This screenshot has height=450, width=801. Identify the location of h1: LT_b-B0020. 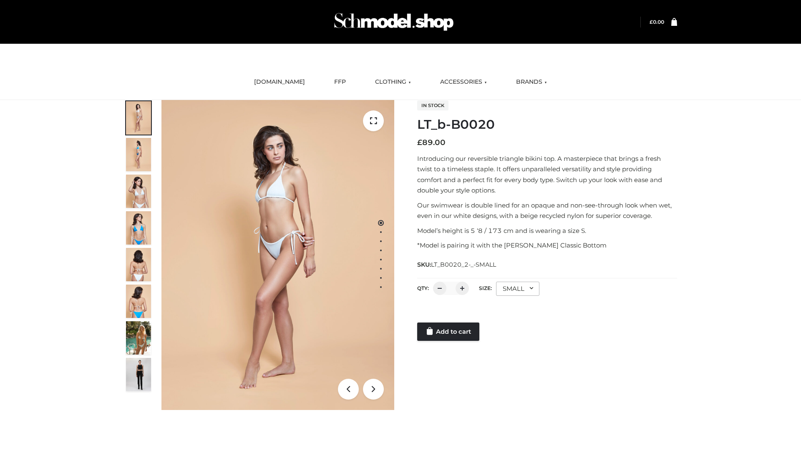
(547, 125).